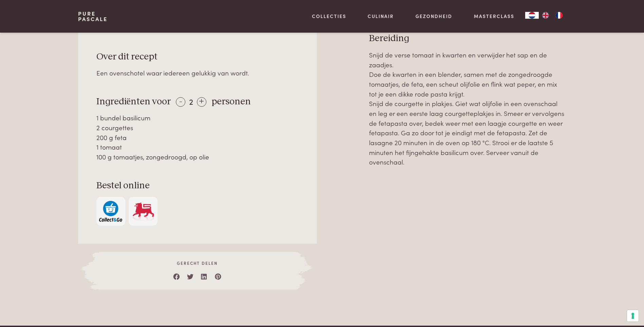 This screenshot has width=644, height=327. Describe the element at coordinates (93, 17) in the screenshot. I see `a: PurePascale` at that location.